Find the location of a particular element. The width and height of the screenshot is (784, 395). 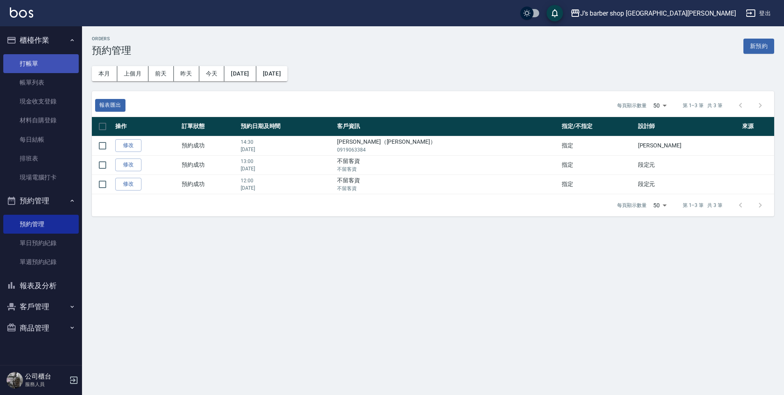

button: 預約管理 is located at coordinates (41, 201).